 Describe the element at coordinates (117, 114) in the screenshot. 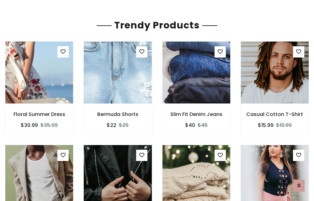

I see `h6: Bermuda Shorts` at that location.